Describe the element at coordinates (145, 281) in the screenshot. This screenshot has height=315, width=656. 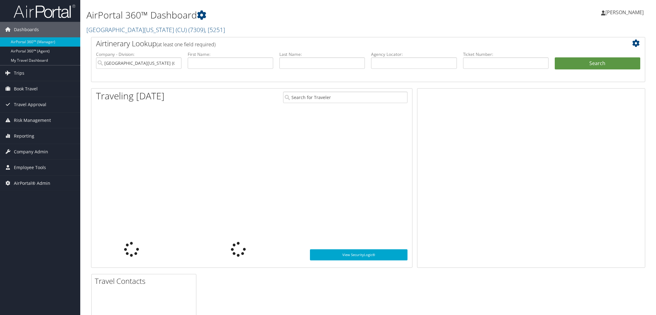
I see `h2: Travel Contacts` at that location.